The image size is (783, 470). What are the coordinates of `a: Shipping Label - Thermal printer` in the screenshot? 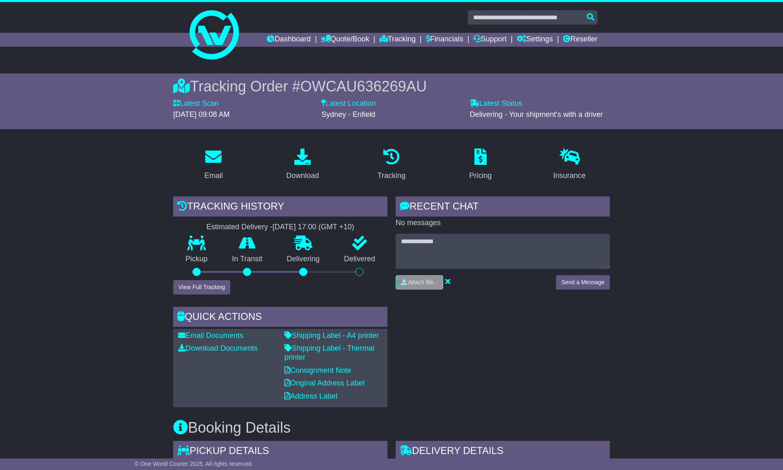 It's located at (329, 353).